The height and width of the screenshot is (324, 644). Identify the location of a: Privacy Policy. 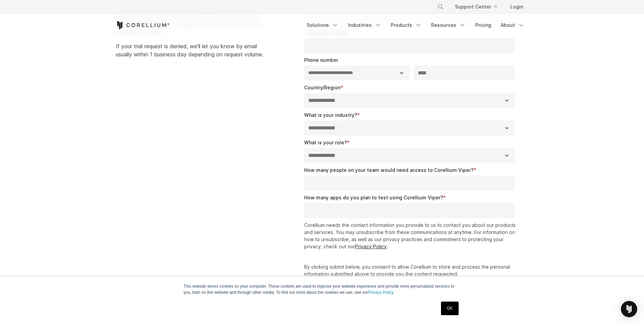
(371, 246).